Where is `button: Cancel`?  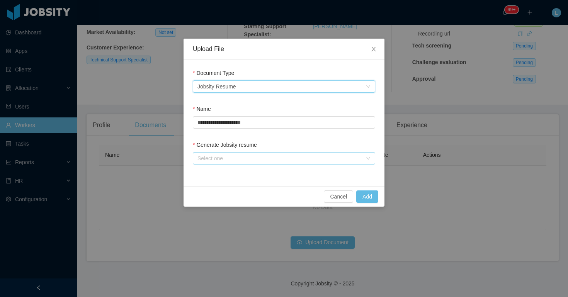 button: Cancel is located at coordinates (338, 197).